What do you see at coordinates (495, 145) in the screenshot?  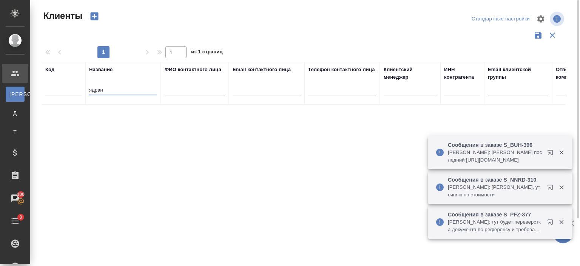 I see `p: Сообщения в заказе S_BUH-396` at bounding box center [495, 145].